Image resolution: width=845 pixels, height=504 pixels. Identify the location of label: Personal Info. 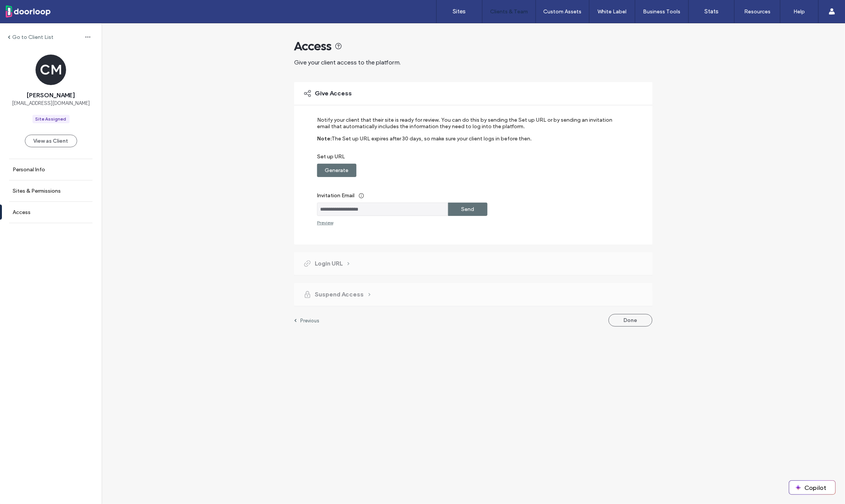
(29, 170).